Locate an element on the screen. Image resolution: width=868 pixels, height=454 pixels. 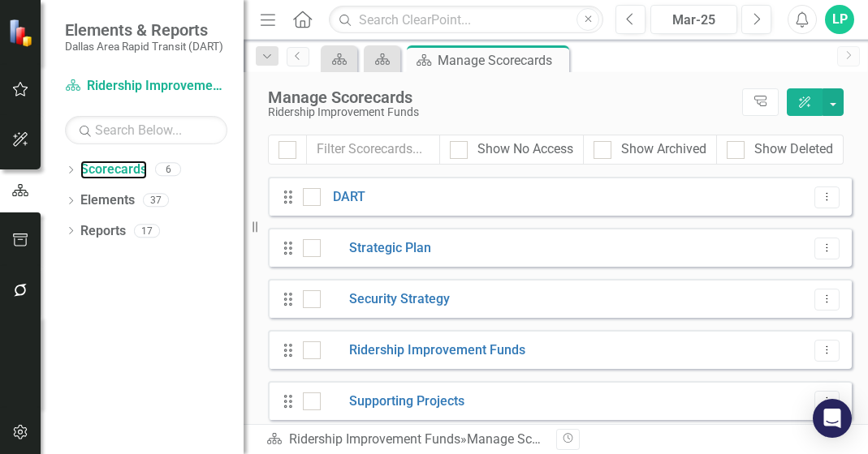
div: 17 is located at coordinates (147, 230).